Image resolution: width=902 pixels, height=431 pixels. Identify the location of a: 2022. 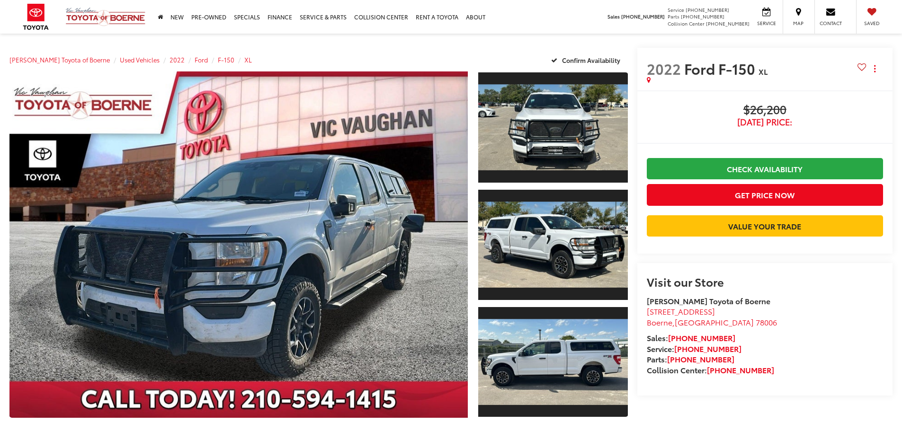
(177, 60).